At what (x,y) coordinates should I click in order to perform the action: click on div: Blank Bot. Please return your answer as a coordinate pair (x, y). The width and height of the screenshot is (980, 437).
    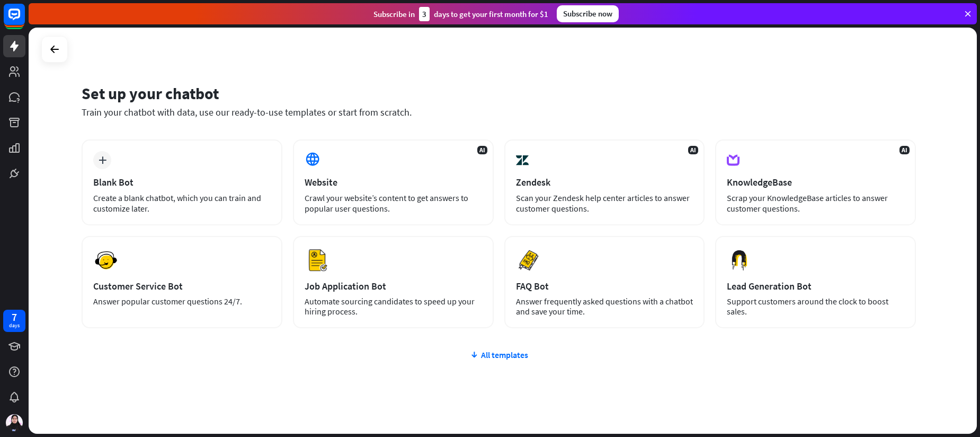
    Looking at the image, I should click on (182, 182).